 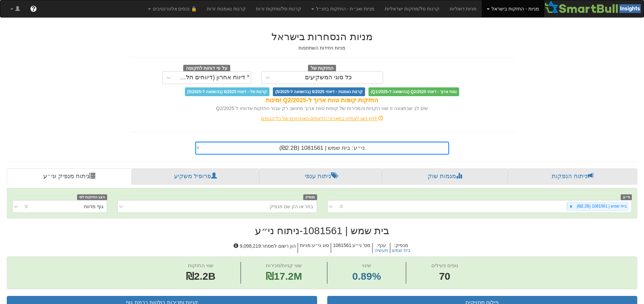 I want to click on span: החזקות של, so click(x=322, y=69).